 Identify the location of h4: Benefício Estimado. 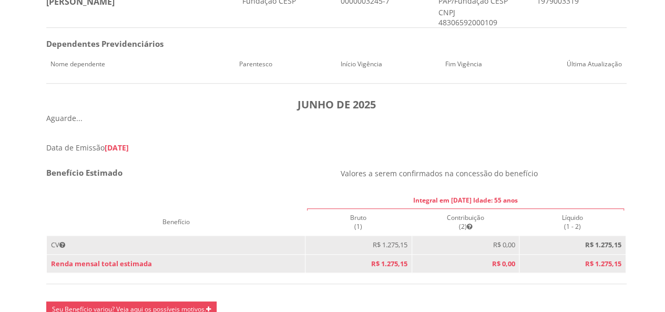
(189, 173).